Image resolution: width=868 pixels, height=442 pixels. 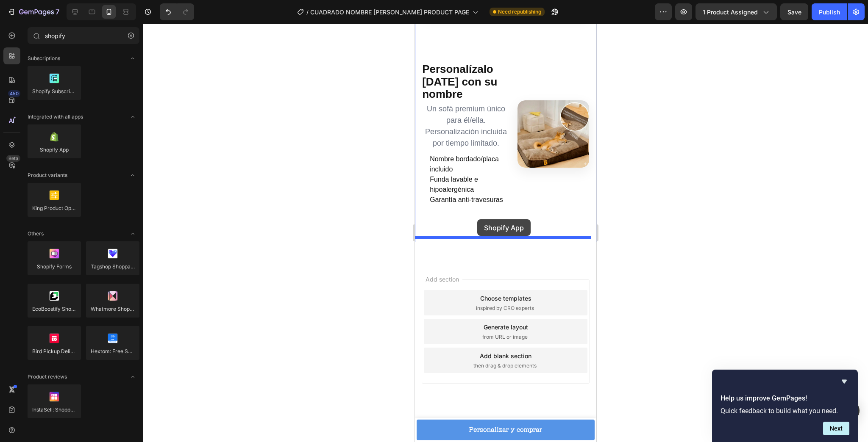 What do you see at coordinates (47, 377) in the screenshot?
I see `span: Product reviews` at bounding box center [47, 377].